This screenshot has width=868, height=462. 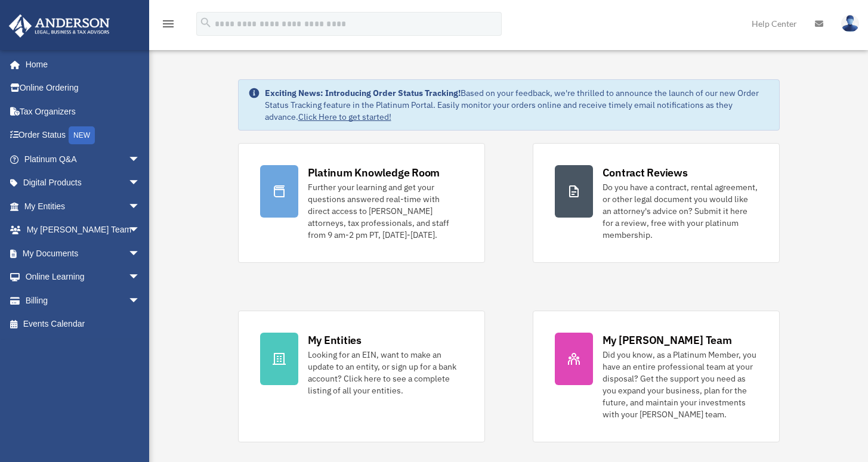 I want to click on i: menu, so click(x=168, y=24).